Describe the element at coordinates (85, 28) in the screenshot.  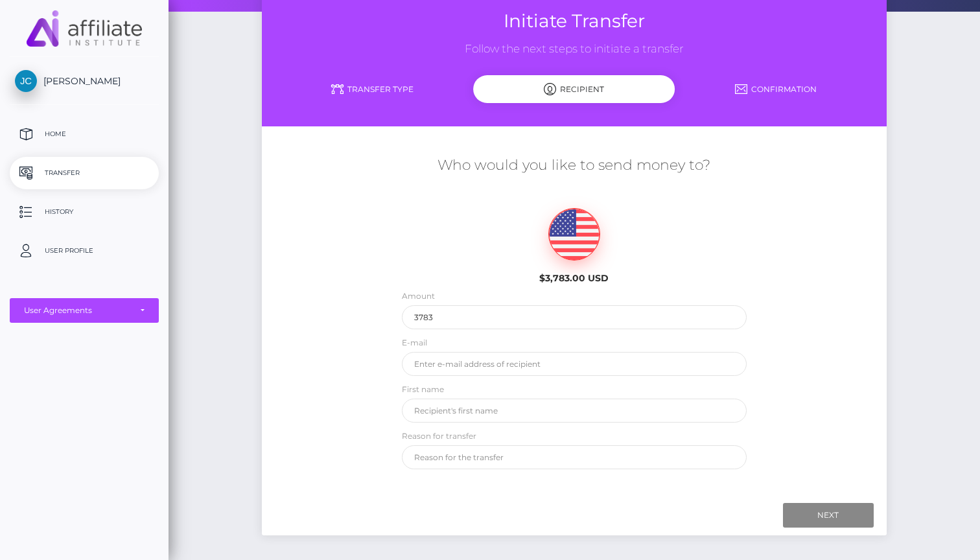
I see `img: MassPay` at that location.